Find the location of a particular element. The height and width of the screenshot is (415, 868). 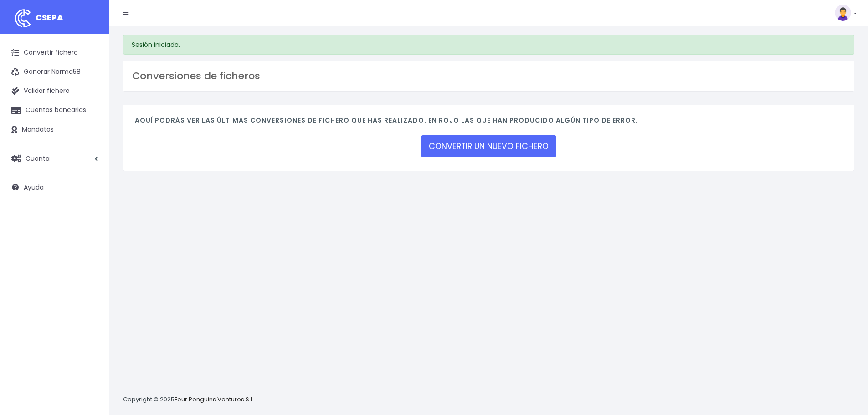

h4: Aquí podrás ver las últimas conversiones de fichero que has realizado. En rojo las que han produc... is located at coordinates (488, 123).